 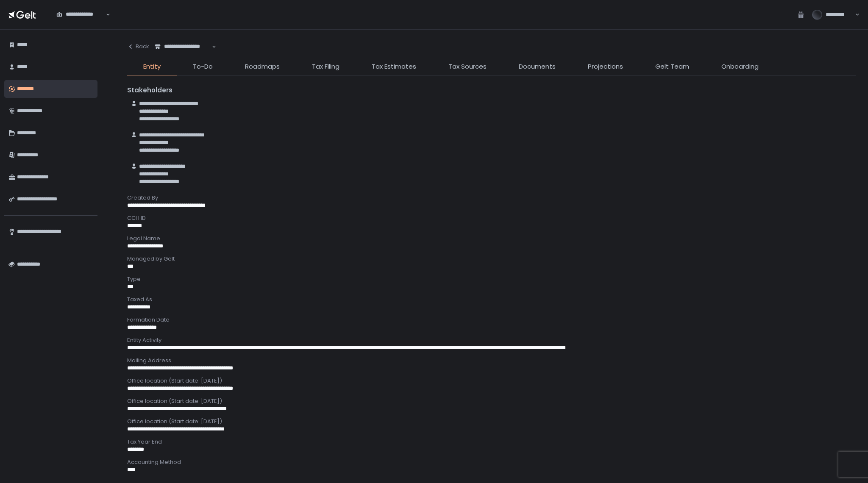 What do you see at coordinates (138, 46) in the screenshot?
I see `div: Back` at bounding box center [138, 46].